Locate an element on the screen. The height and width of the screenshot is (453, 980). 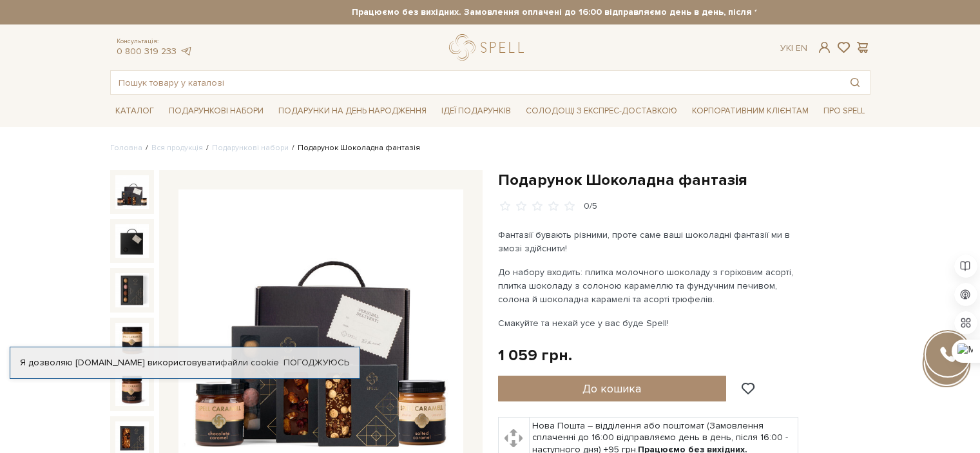
a: Вся продукція is located at coordinates (177, 148).